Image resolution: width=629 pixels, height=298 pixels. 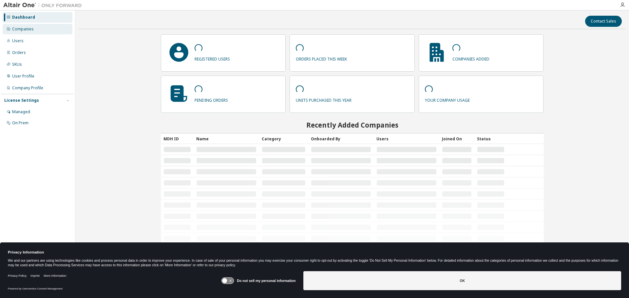 What do you see at coordinates (341, 139) in the screenshot?
I see `div: Onboarded By` at bounding box center [341, 139].